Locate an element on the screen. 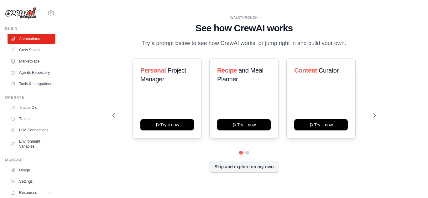  a: Marketplace is located at coordinates (31, 61).